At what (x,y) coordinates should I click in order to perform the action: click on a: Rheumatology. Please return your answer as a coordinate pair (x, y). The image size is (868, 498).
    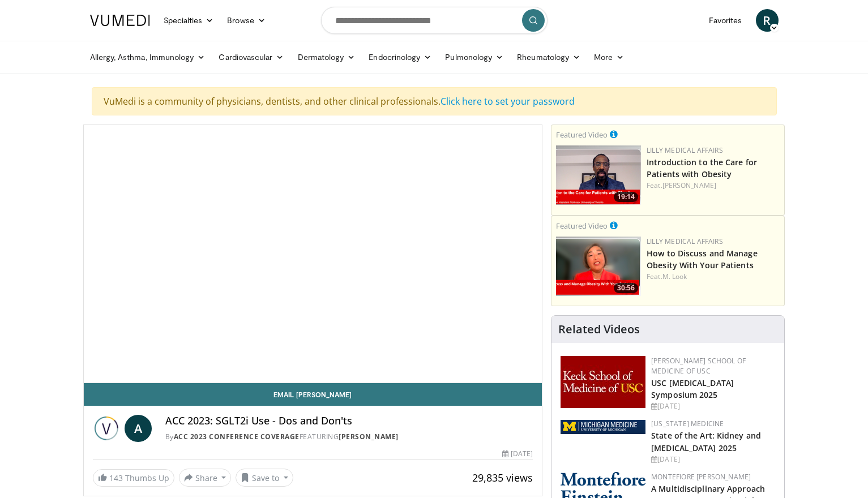
    Looking at the image, I should click on (549, 57).